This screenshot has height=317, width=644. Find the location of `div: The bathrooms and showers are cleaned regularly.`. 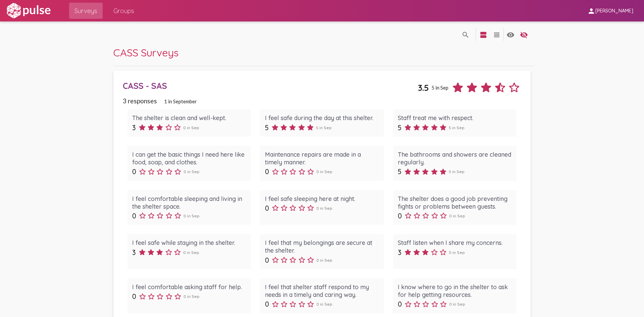

div: The bathrooms and showers are cleaned regularly. is located at coordinates (455, 158).